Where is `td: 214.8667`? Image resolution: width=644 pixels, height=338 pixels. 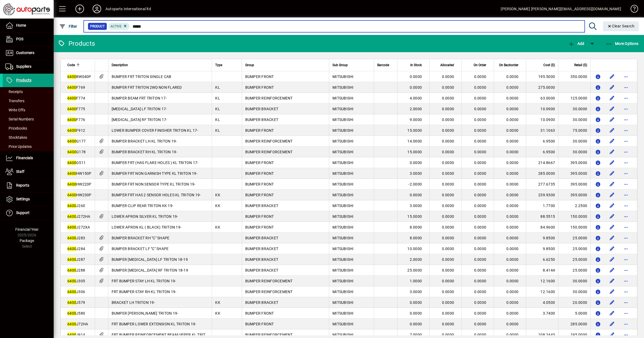
td: 214.8667 is located at coordinates (542, 162).